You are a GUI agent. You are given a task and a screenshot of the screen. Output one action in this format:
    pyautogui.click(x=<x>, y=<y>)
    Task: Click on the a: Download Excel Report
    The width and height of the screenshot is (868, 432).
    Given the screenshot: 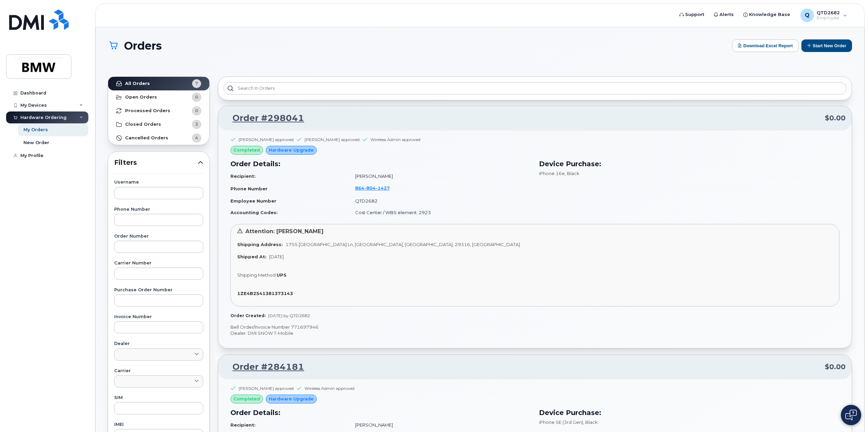 What is the action you would take?
    pyautogui.click(x=765, y=46)
    